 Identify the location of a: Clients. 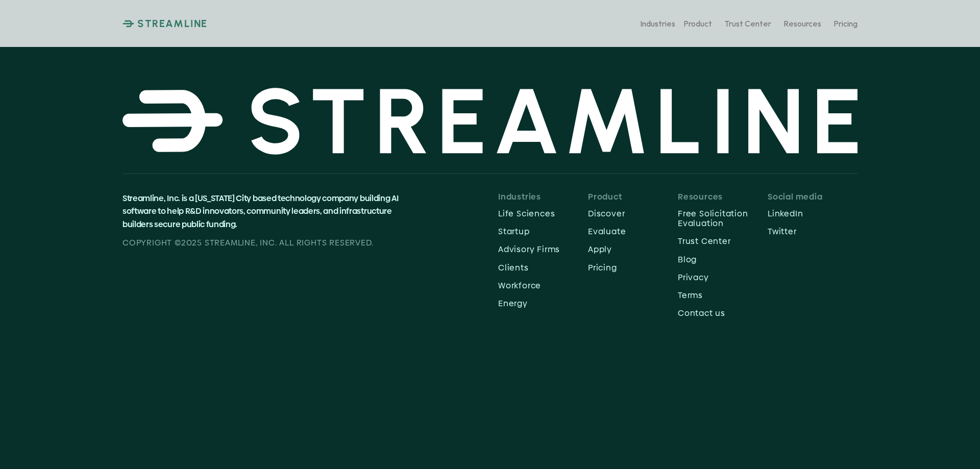
(543, 268).